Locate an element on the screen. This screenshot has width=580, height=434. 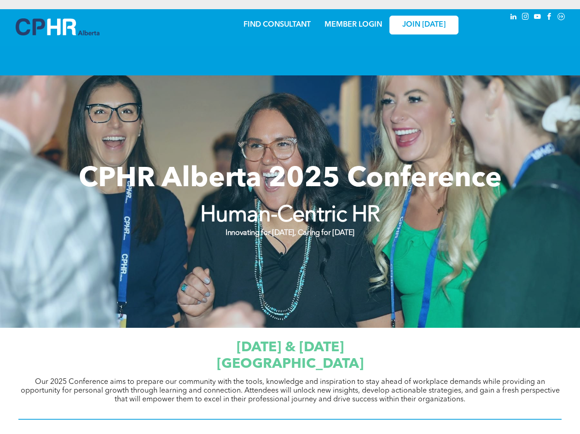
a: linkedin is located at coordinates (513, 17).